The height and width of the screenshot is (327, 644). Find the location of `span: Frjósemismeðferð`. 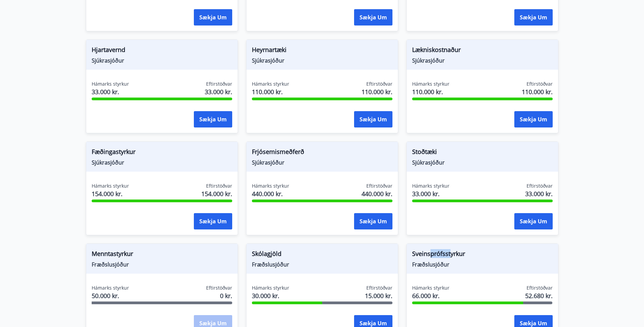

span: Frjósemismeðferð is located at coordinates (322, 153).